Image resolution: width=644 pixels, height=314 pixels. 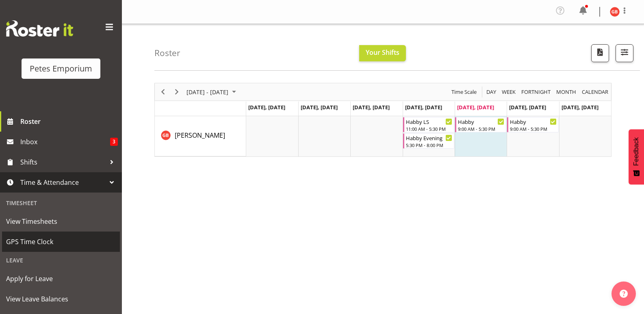 I want to click on div: Next, so click(x=177, y=92).